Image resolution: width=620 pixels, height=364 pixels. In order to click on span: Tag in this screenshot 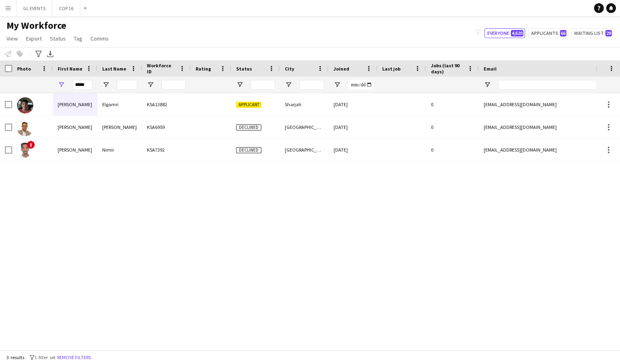, I will do `click(78, 38)`.